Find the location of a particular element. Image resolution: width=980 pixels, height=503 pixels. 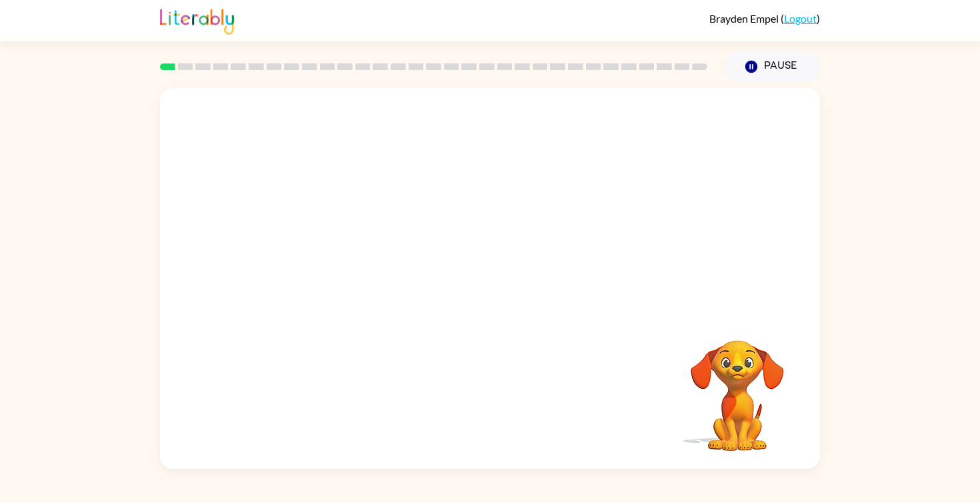

img: Literably is located at coordinates (197, 20).